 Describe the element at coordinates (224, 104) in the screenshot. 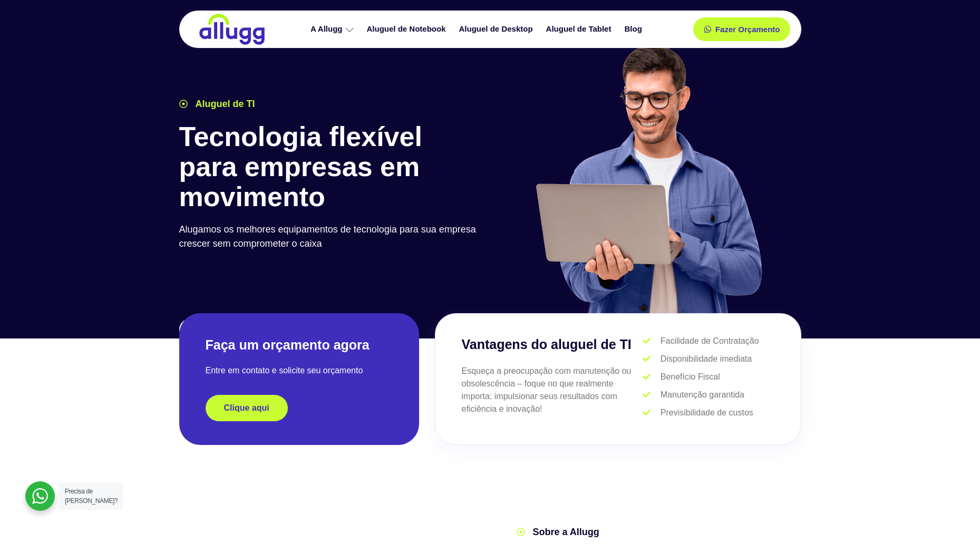

I see `span: Aluguel de TI` at that location.